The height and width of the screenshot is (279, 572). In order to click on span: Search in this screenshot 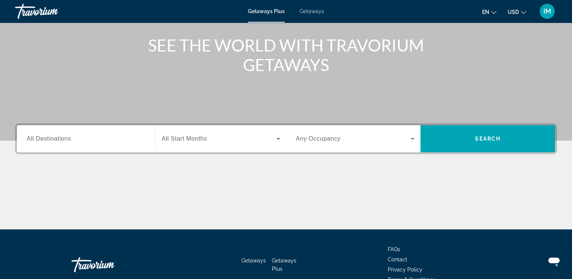, I will do `click(488, 139)`.